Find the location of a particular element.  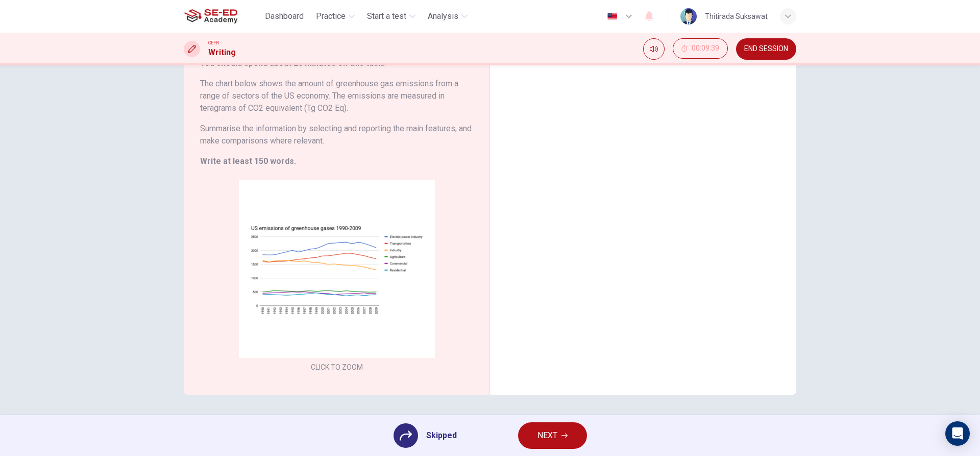

span: Skipped is located at coordinates (442, 436).